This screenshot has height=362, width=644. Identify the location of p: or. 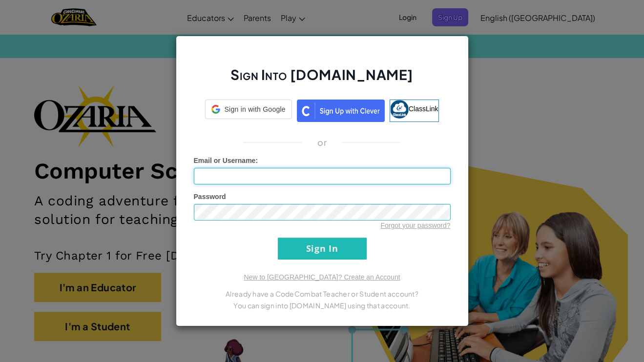
(322, 143).